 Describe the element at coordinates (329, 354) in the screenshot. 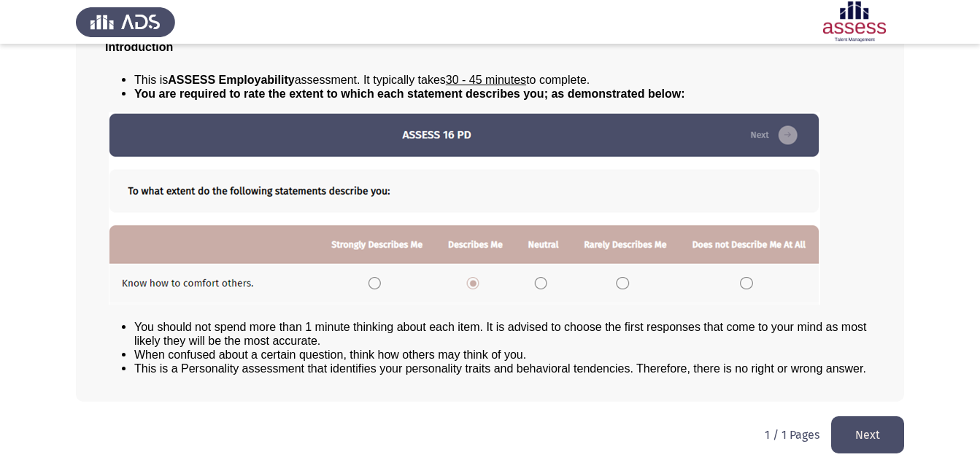

I see `span: When confused about a certain question, think how others may think of you.` at that location.